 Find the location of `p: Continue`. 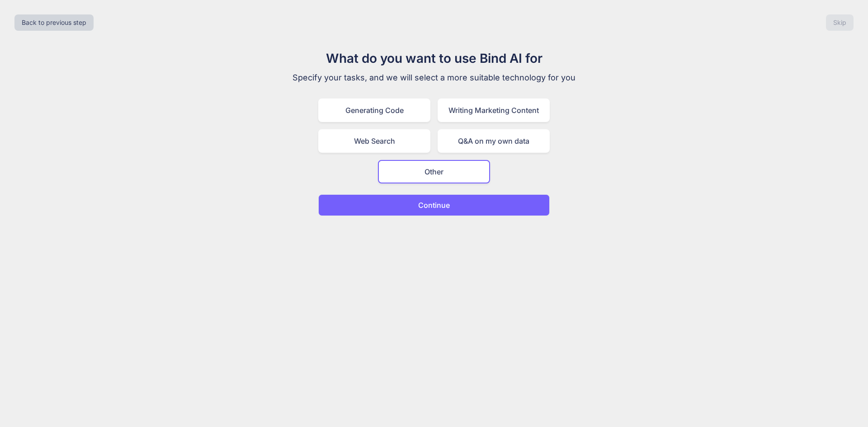

p: Continue is located at coordinates (434, 205).